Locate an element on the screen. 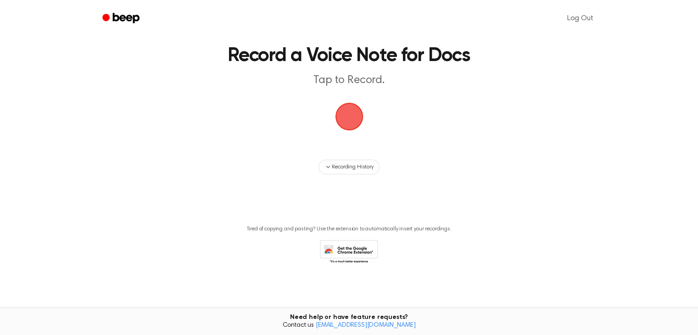  span: Recording History is located at coordinates (353, 167).